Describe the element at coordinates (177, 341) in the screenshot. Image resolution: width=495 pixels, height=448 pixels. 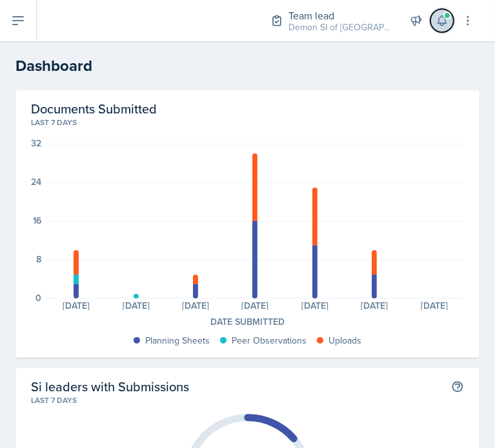
I see `div: Planning Sheets` at that location.